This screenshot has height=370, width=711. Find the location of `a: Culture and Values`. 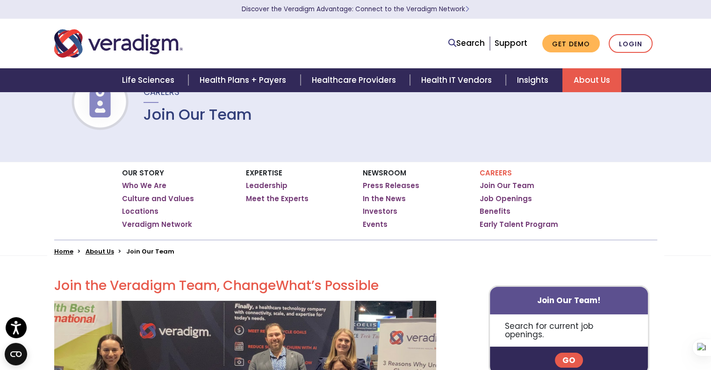

a: Culture and Values is located at coordinates (158, 199).